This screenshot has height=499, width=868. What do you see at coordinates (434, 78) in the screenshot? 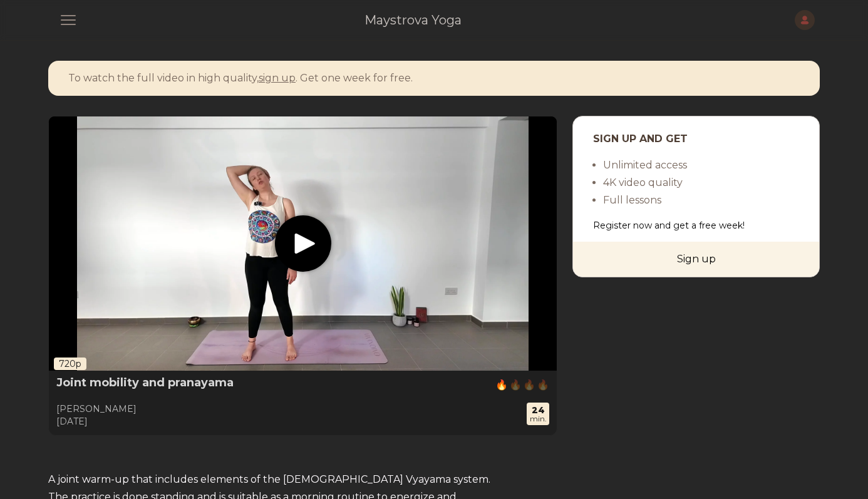
I see `div: To watch the full video in high quality, . Get one week for free.` at bounding box center [434, 78].